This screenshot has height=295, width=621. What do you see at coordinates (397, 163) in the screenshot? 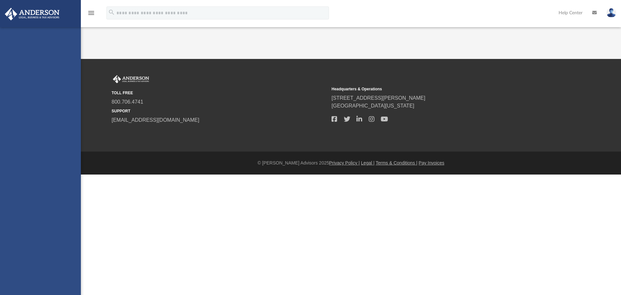
I see `a: Terms & Conditions |` at bounding box center [397, 163].